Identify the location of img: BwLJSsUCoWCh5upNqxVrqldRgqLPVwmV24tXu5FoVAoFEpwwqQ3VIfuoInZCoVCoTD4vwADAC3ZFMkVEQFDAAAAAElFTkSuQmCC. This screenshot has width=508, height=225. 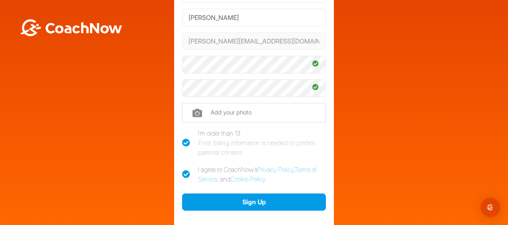
(71, 28).